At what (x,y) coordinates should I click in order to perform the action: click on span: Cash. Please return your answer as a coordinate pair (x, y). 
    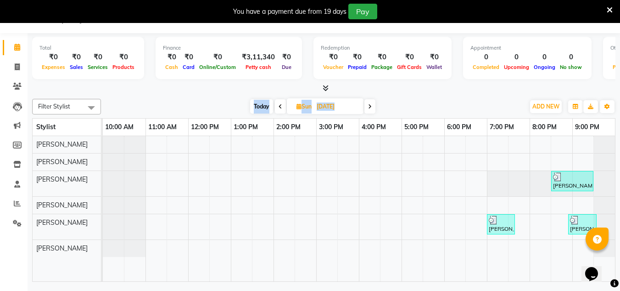
    Looking at the image, I should click on (172, 67).